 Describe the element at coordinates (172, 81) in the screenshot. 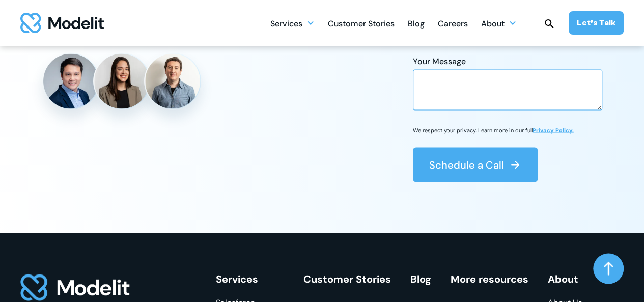

I see `img: Diego Febles` at that location.